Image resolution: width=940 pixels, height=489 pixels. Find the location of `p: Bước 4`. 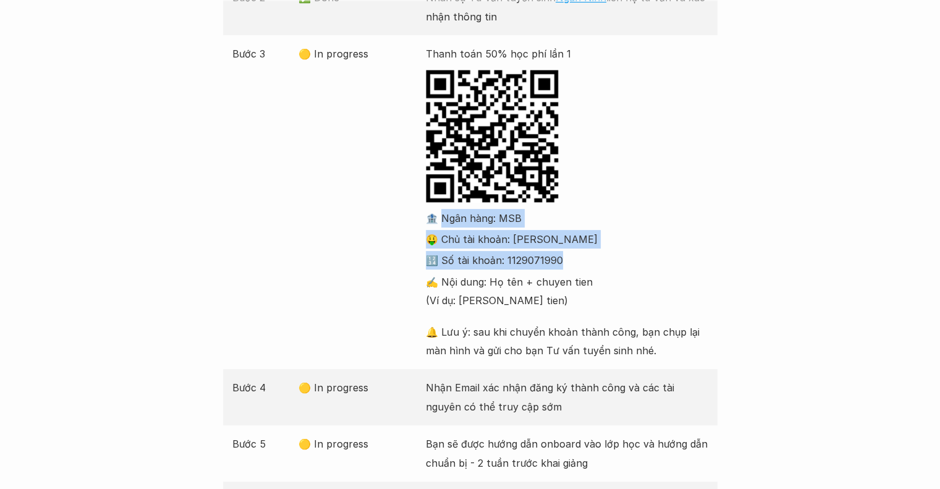

p: Bước 4 is located at coordinates (263, 387).